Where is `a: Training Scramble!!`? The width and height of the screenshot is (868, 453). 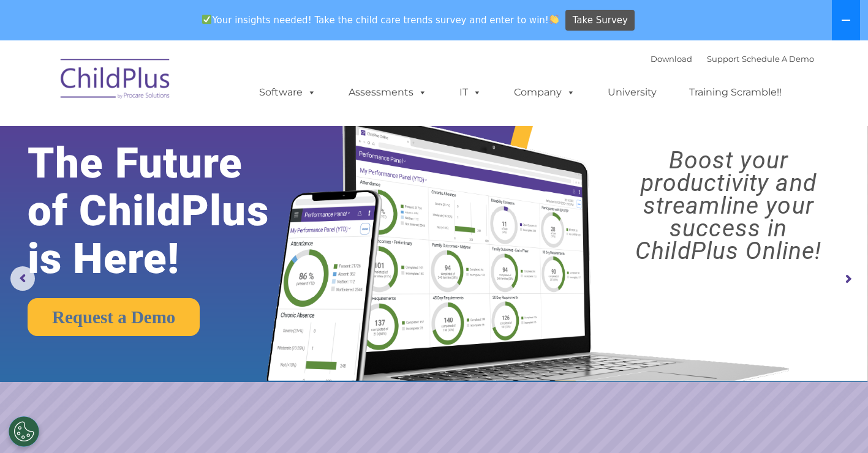
a: Training Scramble!! is located at coordinates (735, 93).